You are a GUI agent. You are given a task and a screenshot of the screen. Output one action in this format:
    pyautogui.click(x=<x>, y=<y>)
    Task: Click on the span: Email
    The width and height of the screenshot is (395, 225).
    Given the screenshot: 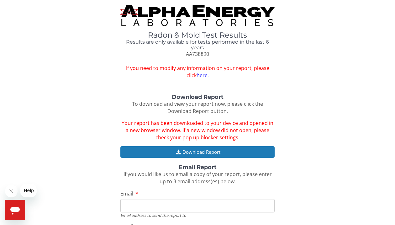 What is the action you would take?
    pyautogui.click(x=127, y=193)
    